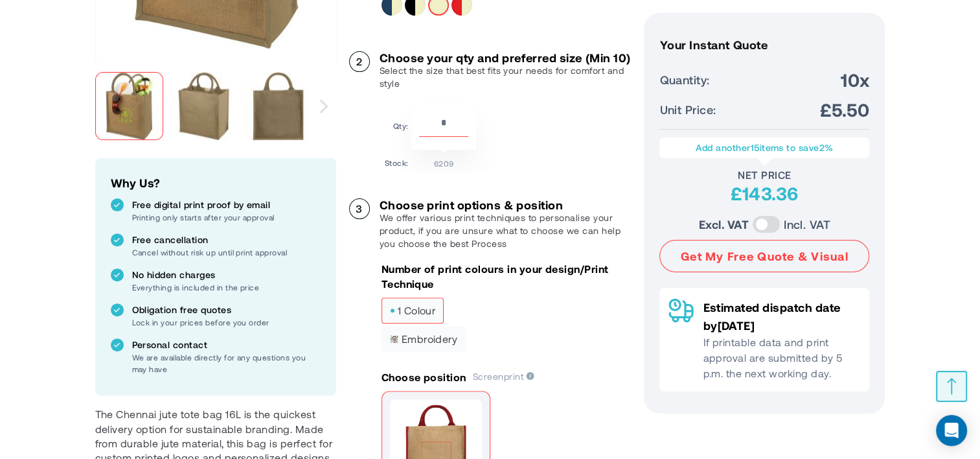 This screenshot has width=980, height=459. I want to click on p: If printable data and print approval are submitted by 5 p.m. the next working day., so click(781, 358).